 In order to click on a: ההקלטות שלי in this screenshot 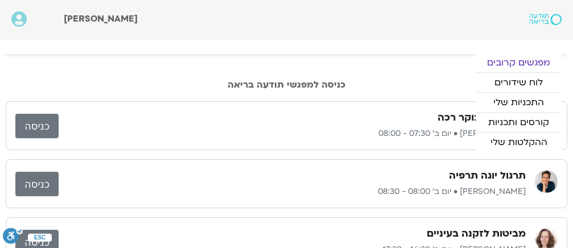, I will do `click(519, 142)`.